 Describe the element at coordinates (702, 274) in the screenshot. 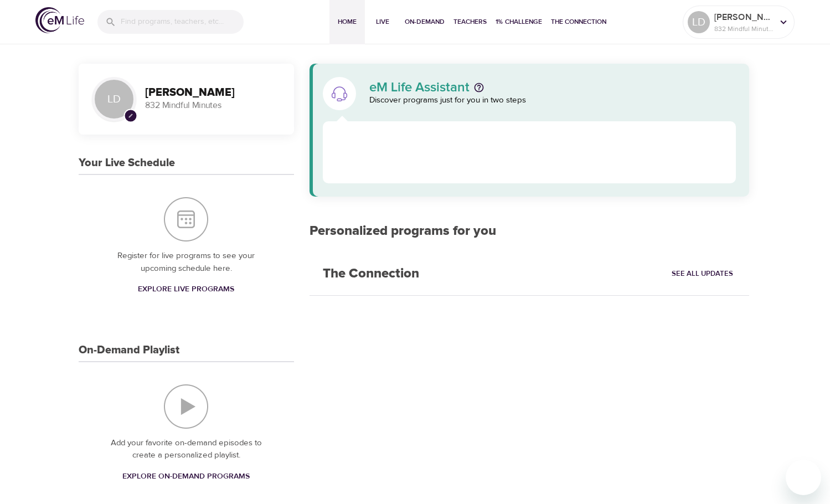

I see `span: See All Updates` at that location.